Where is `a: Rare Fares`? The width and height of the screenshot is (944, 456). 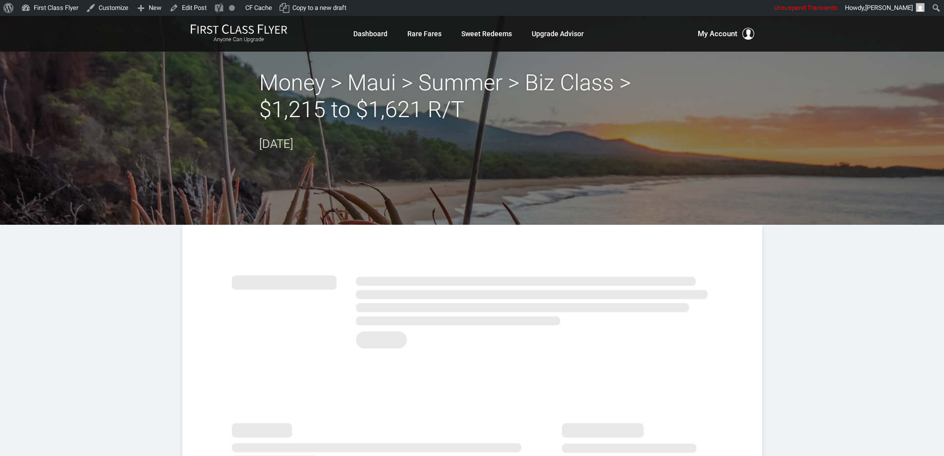
a: Rare Fares is located at coordinates (424, 34).